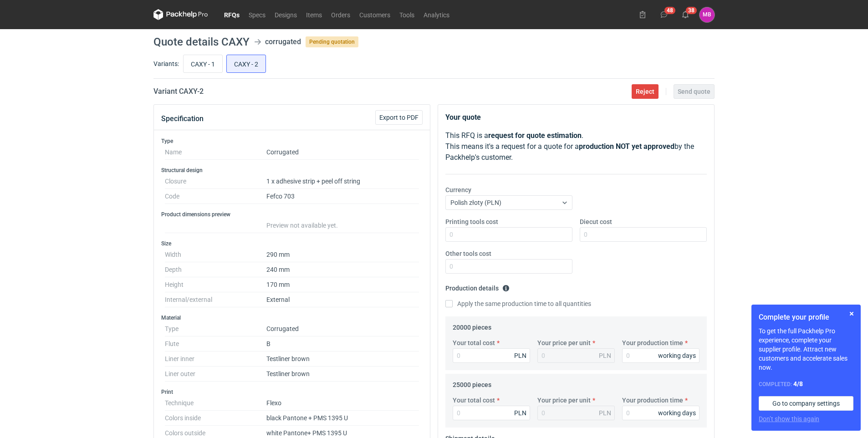  What do you see at coordinates (576, 147) in the screenshot?
I see `p: This RFQ is a . This means it's a request for a quote for a by the Packhelp's customer.` at bounding box center [576, 147].